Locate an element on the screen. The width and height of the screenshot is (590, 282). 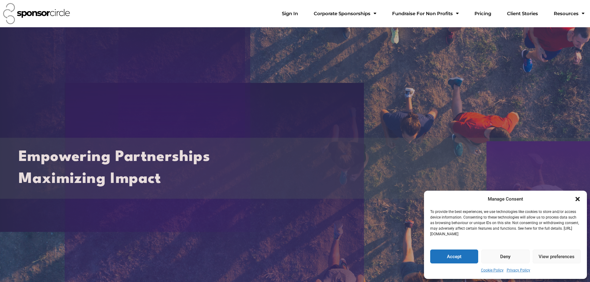
a: Corporate SponsorshipsMenu Toggle is located at coordinates (345, 14).